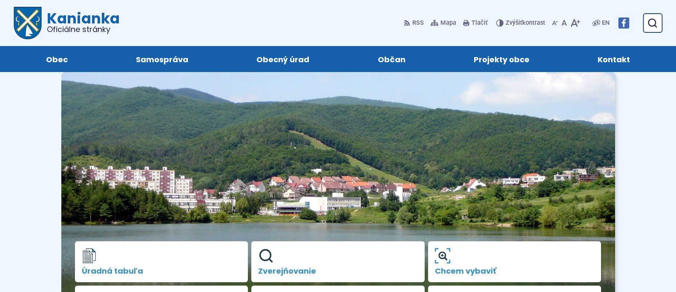 This screenshot has height=292, width=676. I want to click on a: Chcem vybaviť, so click(515, 262).